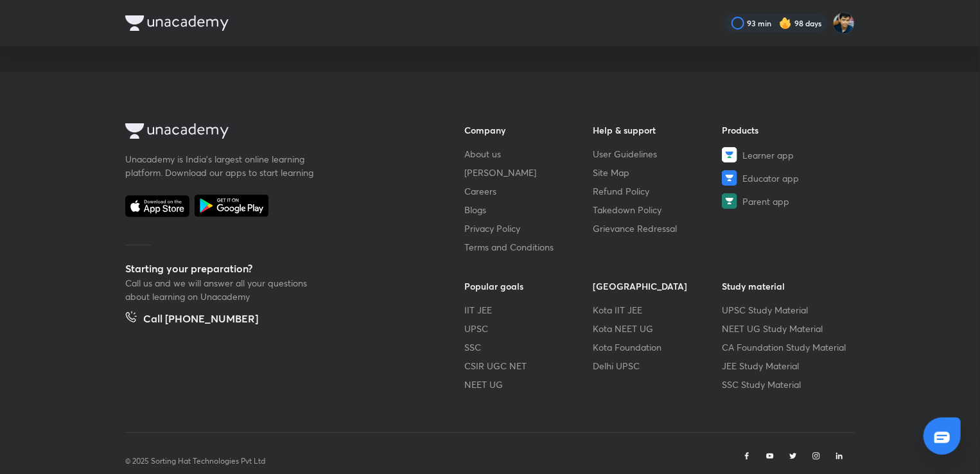 The height and width of the screenshot is (474, 980). Describe the element at coordinates (786, 365) in the screenshot. I see `a: JEE Study Material` at that location.